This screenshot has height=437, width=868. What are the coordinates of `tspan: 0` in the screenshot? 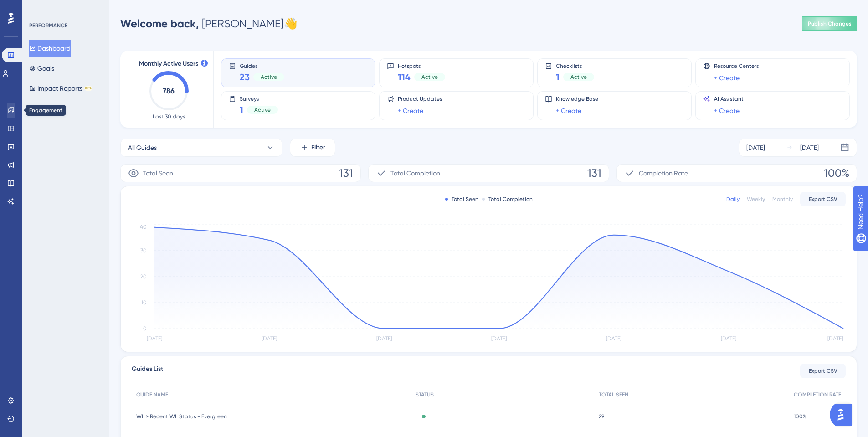 It's located at (145, 329).